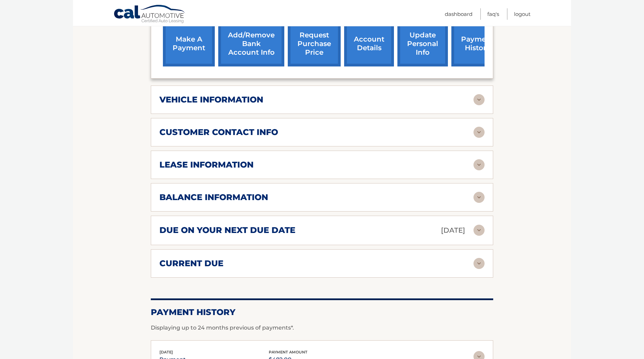 Image resolution: width=644 pixels, height=359 pixels. What do you see at coordinates (227, 230) in the screenshot?
I see `h2: due on your next due date` at bounding box center [227, 230].